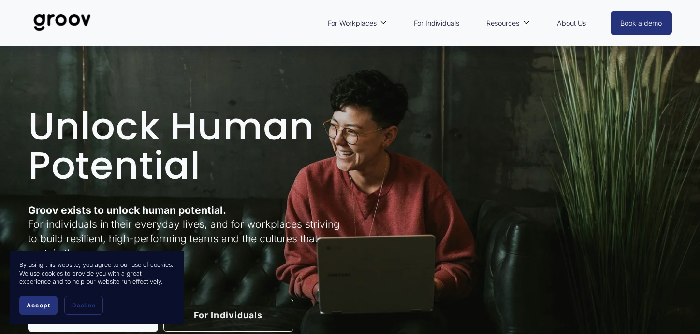  Describe the element at coordinates (641, 23) in the screenshot. I see `a: Book a demo` at that location.